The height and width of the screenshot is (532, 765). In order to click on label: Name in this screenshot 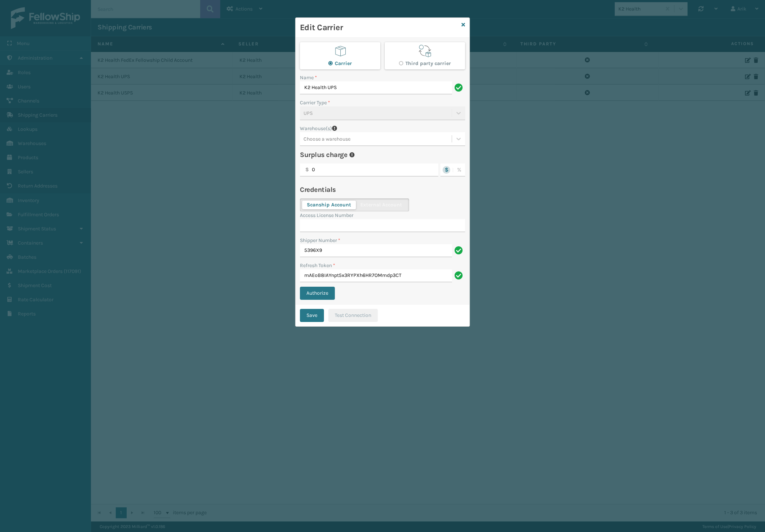, I will do `click(308, 77)`.